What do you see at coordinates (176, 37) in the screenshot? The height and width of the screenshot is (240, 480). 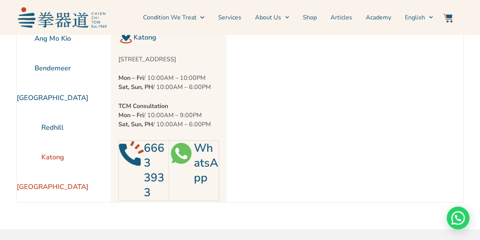 I see `h2: Katong` at bounding box center [176, 37].